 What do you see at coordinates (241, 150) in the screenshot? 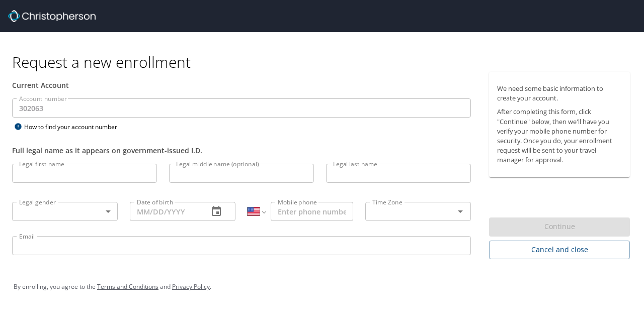
I see `div: Full legal name as it appears on government-issued I.D.` at bounding box center [241, 150].